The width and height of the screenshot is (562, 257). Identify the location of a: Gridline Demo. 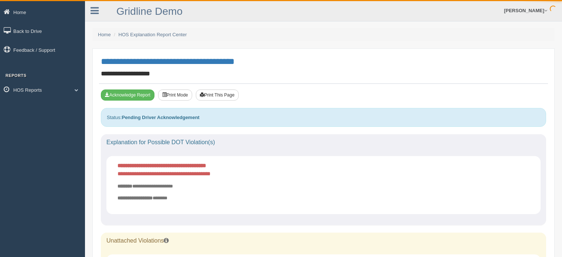
(149, 11).